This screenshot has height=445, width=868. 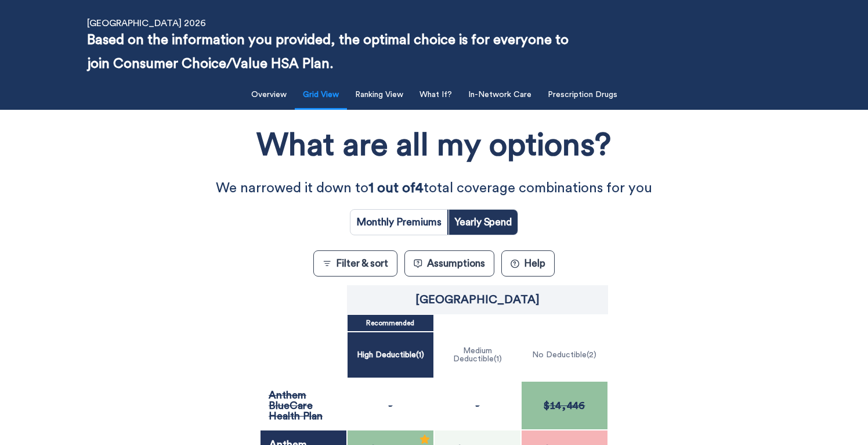 What do you see at coordinates (564, 405) in the screenshot?
I see `span: $14,446` at bounding box center [564, 405].